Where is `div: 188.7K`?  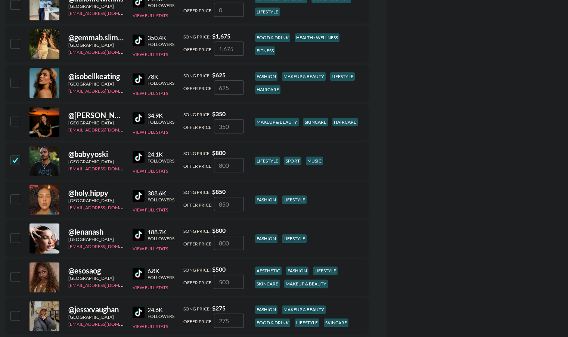
div: 188.7K is located at coordinates (161, 232).